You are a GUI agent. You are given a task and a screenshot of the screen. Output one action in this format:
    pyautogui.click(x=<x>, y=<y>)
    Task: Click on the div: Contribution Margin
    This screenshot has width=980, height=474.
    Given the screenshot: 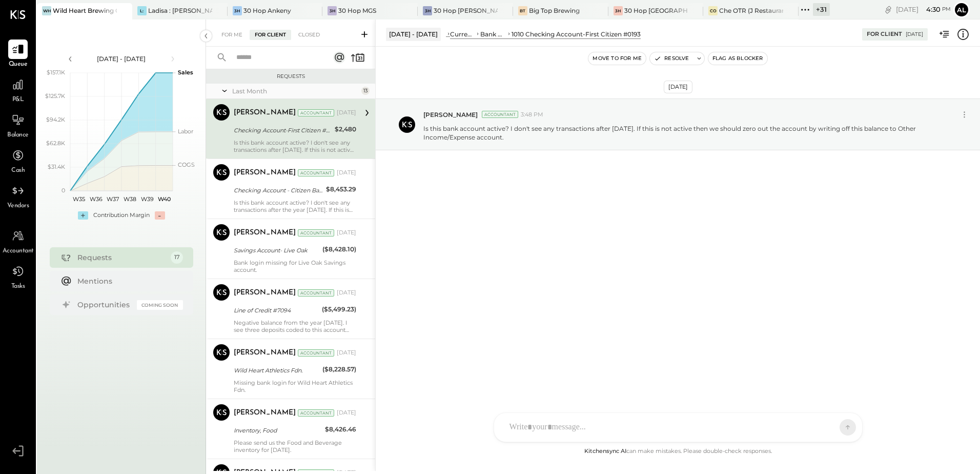 What is the action you would take?
    pyautogui.click(x=122, y=215)
    